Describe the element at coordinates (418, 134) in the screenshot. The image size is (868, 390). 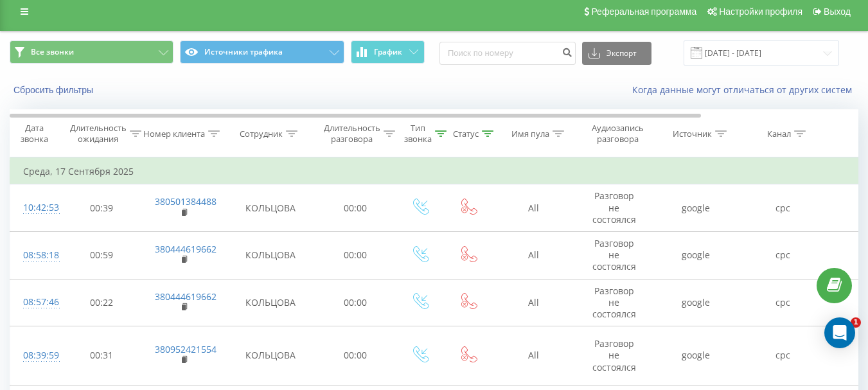
I see `div: Тип звонка` at that location.